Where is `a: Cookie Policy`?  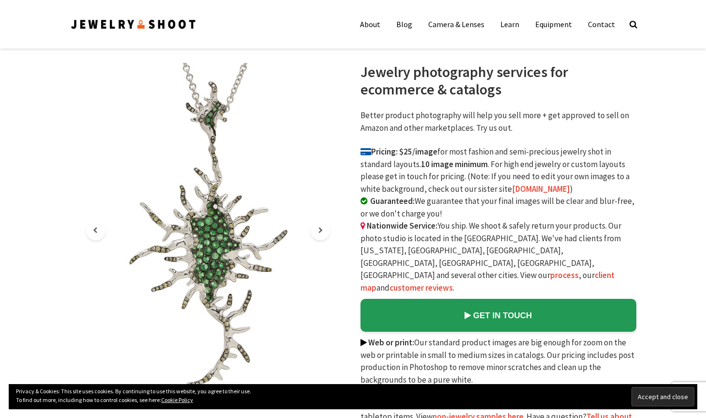 a: Cookie Policy is located at coordinates (177, 399).